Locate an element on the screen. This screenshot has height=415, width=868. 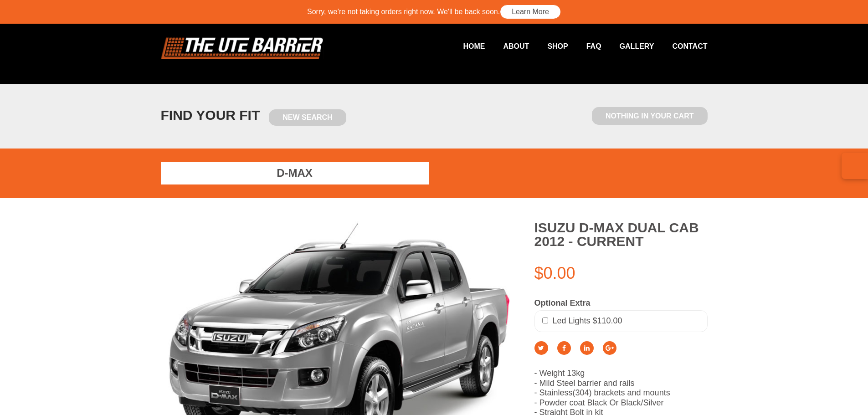
span: $0.00 is located at coordinates (555, 273).